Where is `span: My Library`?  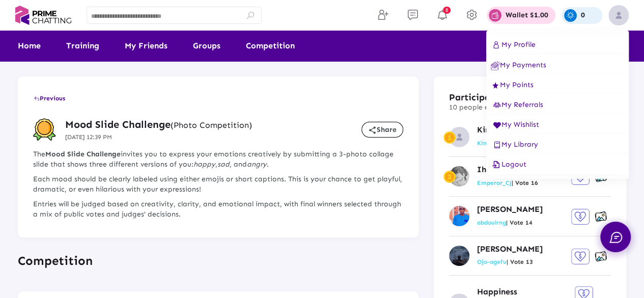
span: My Library is located at coordinates (514, 144).